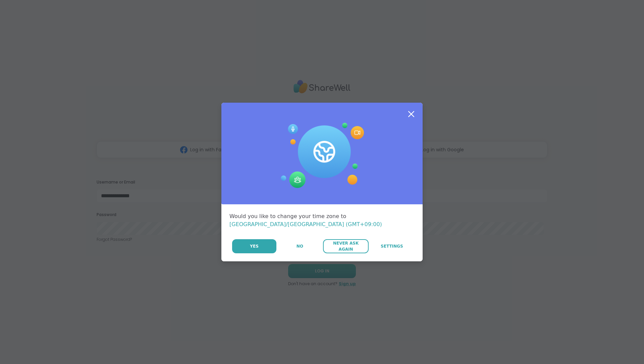  Describe the element at coordinates (254, 247) in the screenshot. I see `button: Yes` at that location.